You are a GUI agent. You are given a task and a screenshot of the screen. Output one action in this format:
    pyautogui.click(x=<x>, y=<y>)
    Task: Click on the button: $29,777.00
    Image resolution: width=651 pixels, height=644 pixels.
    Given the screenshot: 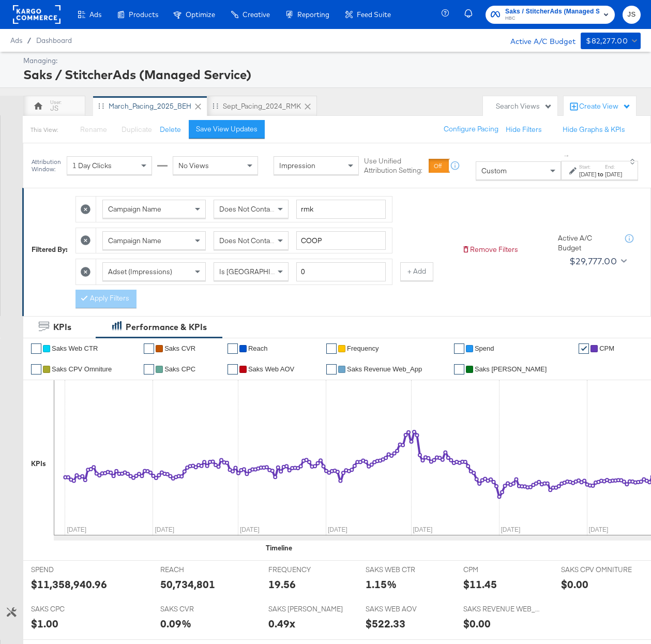 What is the action you would take?
    pyautogui.click(x=597, y=261)
    